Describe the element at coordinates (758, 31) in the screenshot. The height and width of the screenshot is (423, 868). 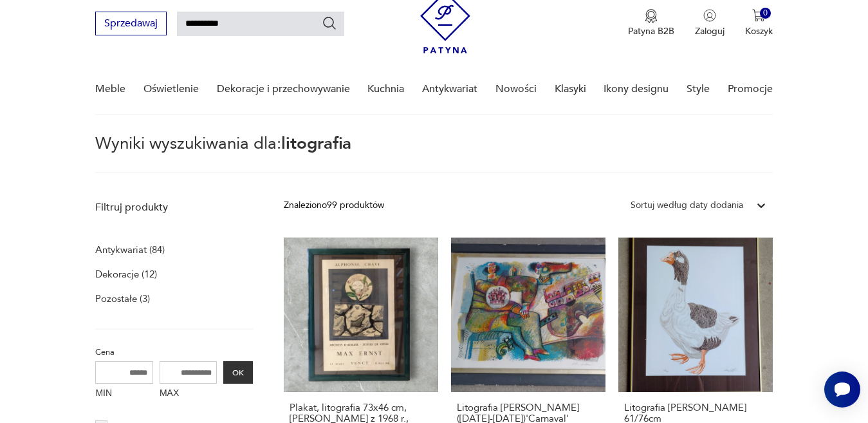
I see `p: Koszyk` at that location.